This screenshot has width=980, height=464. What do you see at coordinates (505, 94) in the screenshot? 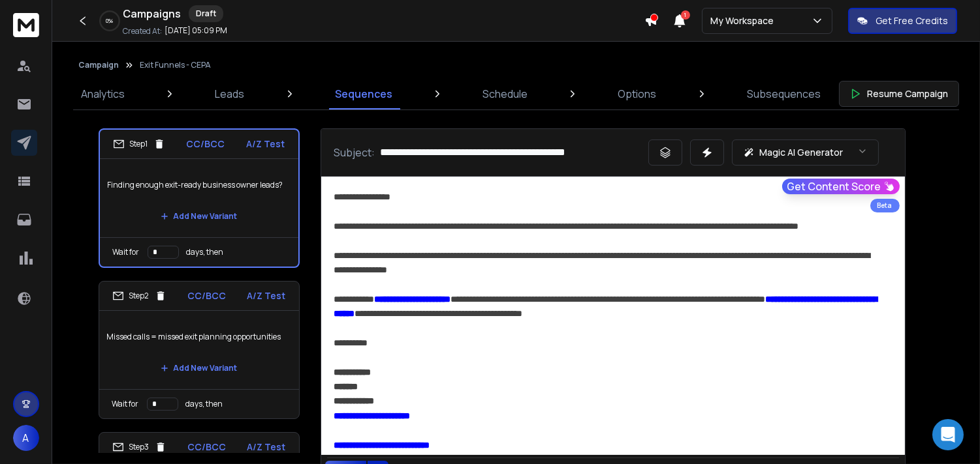
I see `a: Schedule` at bounding box center [505, 94].